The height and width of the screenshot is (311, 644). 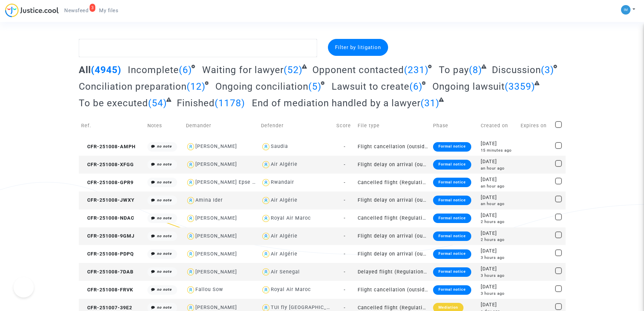 I want to click on div: 3 hours ago, so click(x=498, y=258).